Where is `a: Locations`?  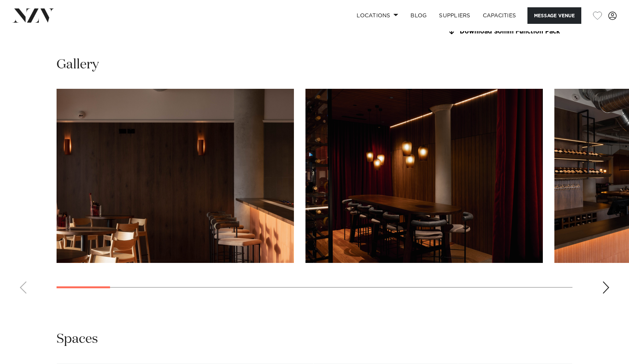
a: Locations is located at coordinates (377, 15).